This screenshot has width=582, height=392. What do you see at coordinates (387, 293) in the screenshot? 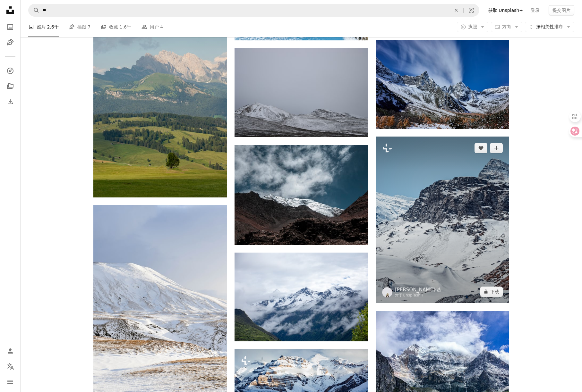
I see `a: 前往 Ameer K i 的个人资料` at bounding box center [387, 293].